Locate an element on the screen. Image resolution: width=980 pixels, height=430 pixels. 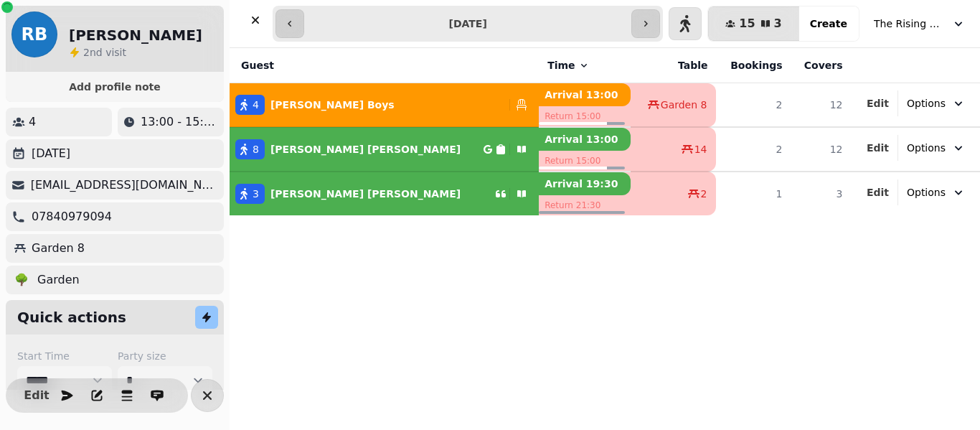
p: 13:00 - 15:00 is located at coordinates (179, 122).